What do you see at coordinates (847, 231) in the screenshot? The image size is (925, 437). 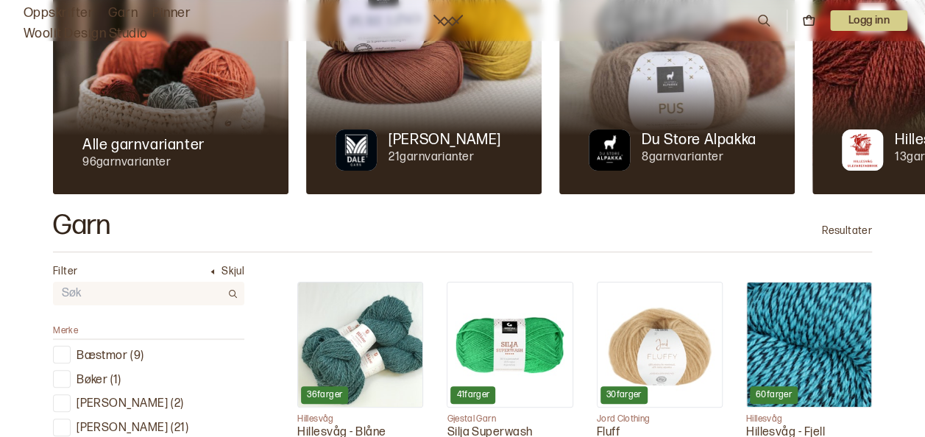 I see `p: Resultater` at bounding box center [847, 231].